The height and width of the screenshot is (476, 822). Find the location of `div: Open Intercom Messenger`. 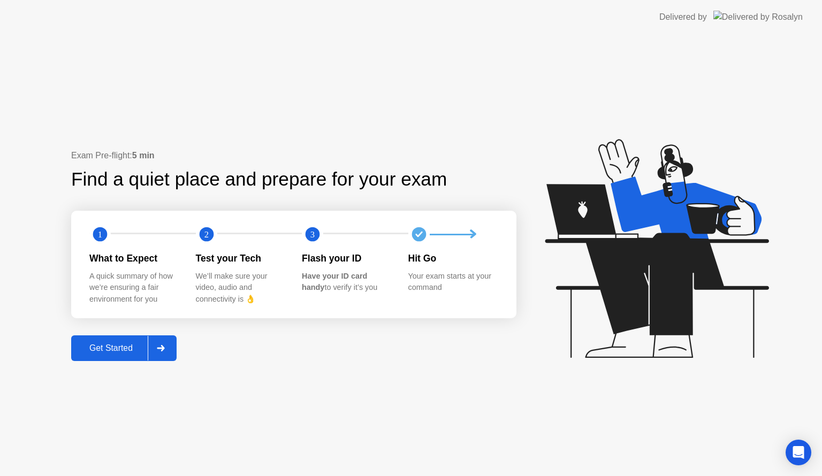

div: Open Intercom Messenger is located at coordinates (798, 453).